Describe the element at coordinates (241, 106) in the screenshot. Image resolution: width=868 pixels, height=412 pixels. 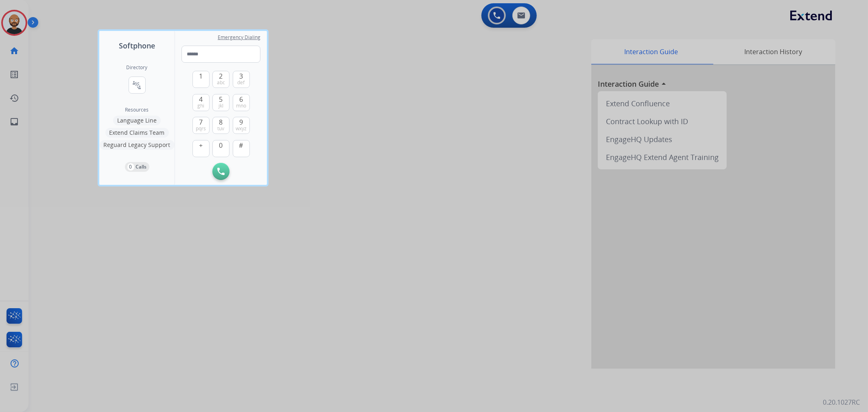
I see `span: mno` at that location.